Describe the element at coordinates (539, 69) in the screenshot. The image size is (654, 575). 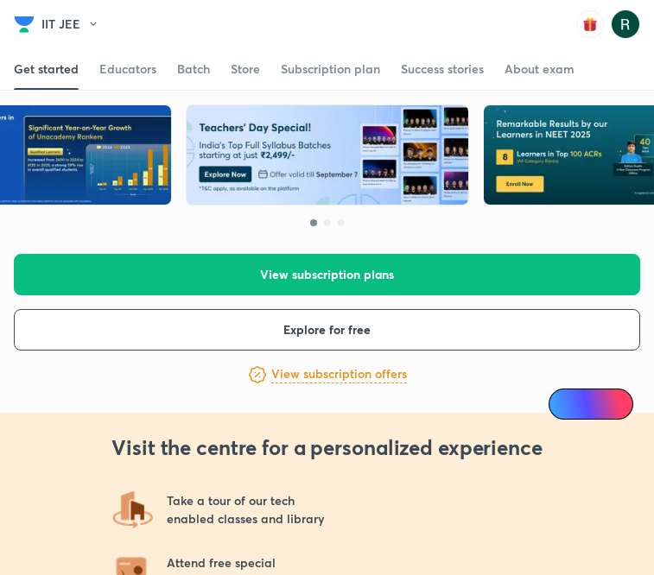
I see `div: About exam` at that location.